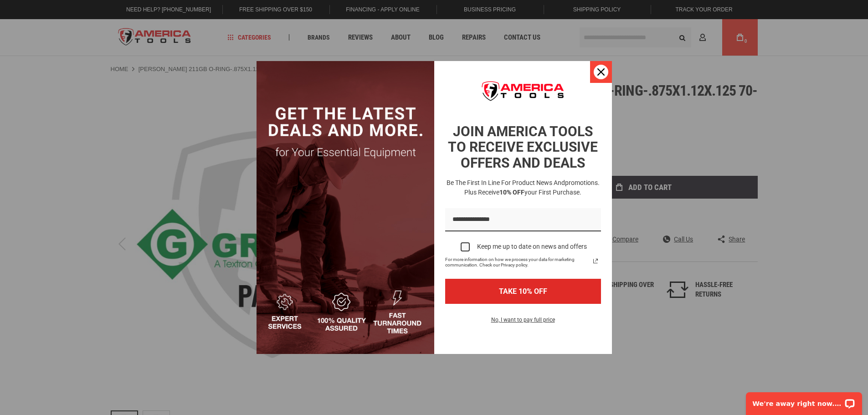  I want to click on div: Keep me up to date on news and offers, so click(532, 246).